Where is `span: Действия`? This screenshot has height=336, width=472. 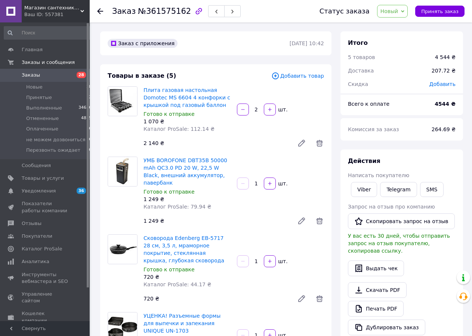
span: Действия is located at coordinates (364, 161).